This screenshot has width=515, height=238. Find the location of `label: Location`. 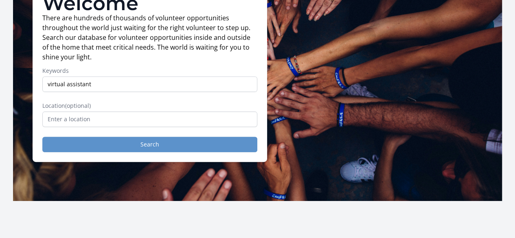

label: Location is located at coordinates (150, 106).